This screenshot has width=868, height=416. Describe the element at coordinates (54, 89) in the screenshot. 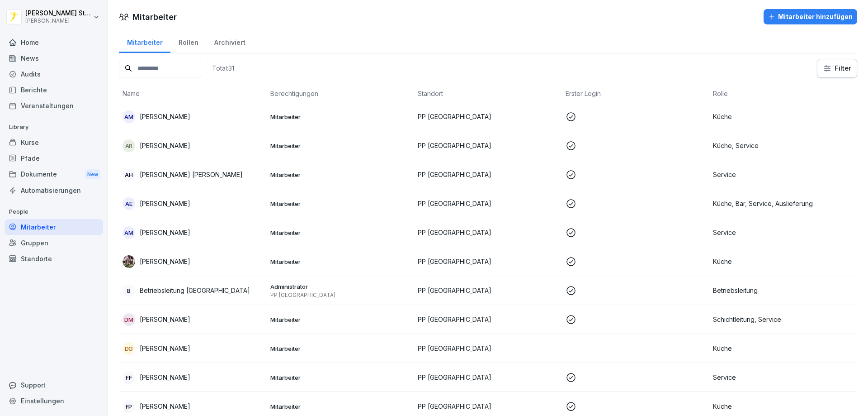

I see `div: Berichte` at that location.